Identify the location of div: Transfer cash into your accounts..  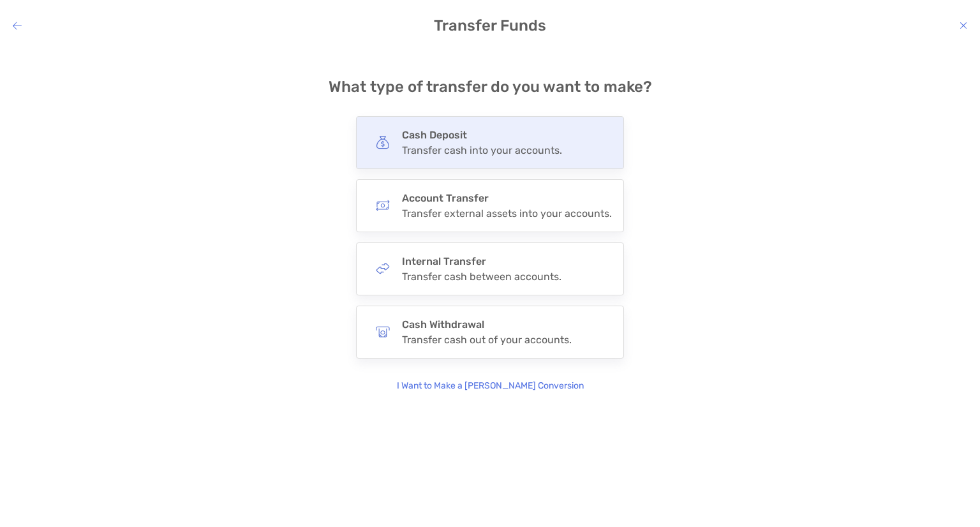
(481, 150).